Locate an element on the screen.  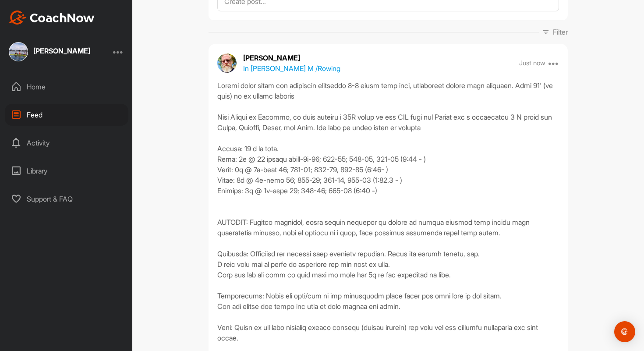
p: Just now is located at coordinates (532, 63).